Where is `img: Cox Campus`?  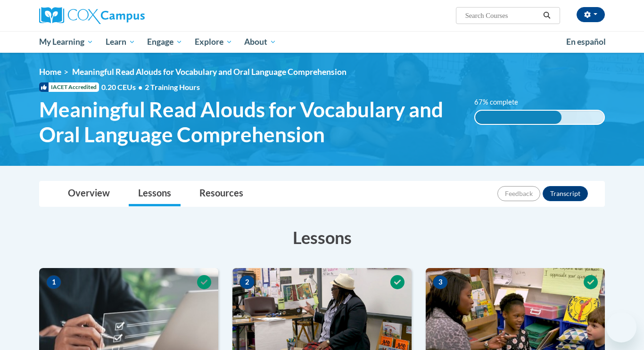 img: Cox Campus is located at coordinates (92, 16).